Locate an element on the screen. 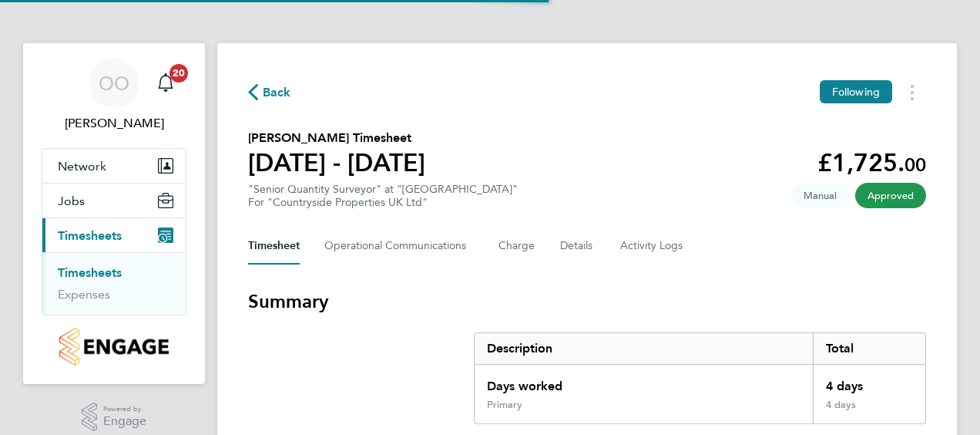  button: Timesheet is located at coordinates (274, 246).